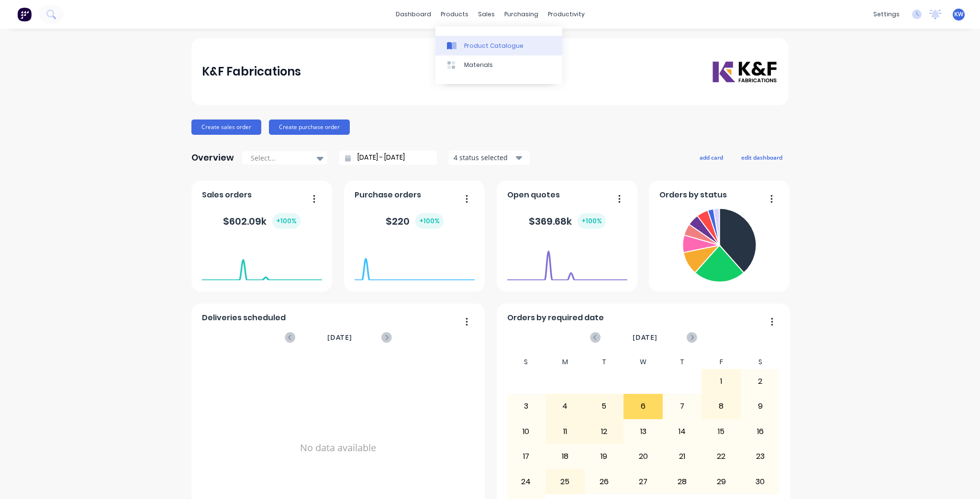 The height and width of the screenshot is (499, 980). I want to click on div: 14, so click(682, 432).